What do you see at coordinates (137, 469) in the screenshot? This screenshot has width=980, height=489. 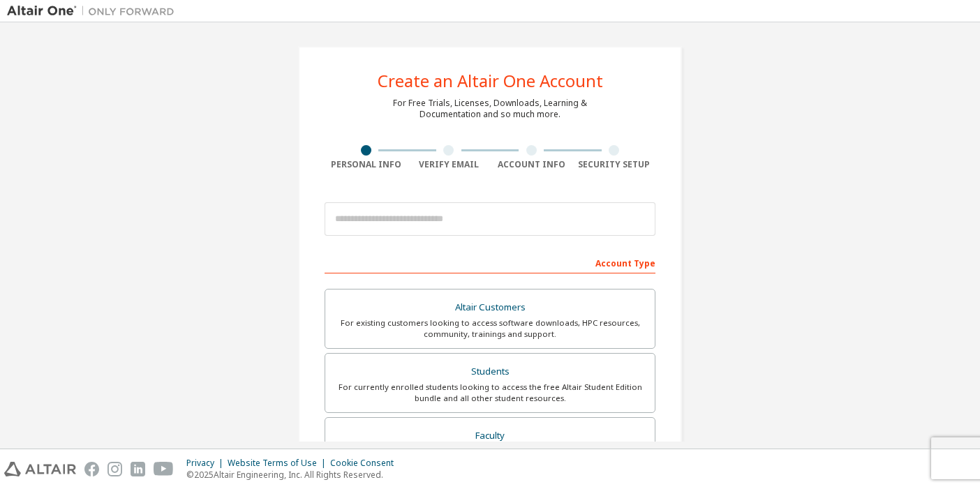 I see `img: linkedin.svg` at bounding box center [137, 469].